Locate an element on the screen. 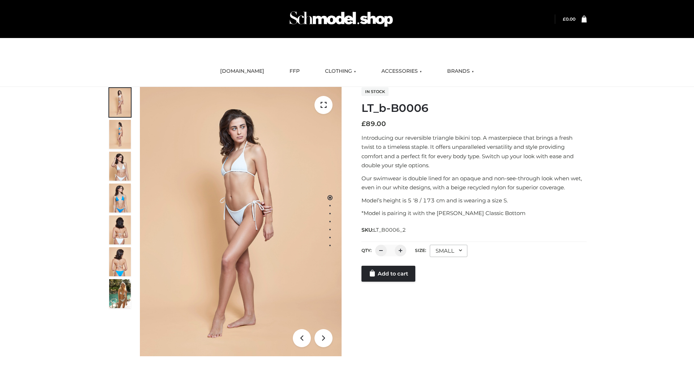 The width and height of the screenshot is (694, 391). img: ArielClassicBikiniTop_CloudNine_AzureSky_OW114ECO_8-scaled.jpg is located at coordinates (120, 261).